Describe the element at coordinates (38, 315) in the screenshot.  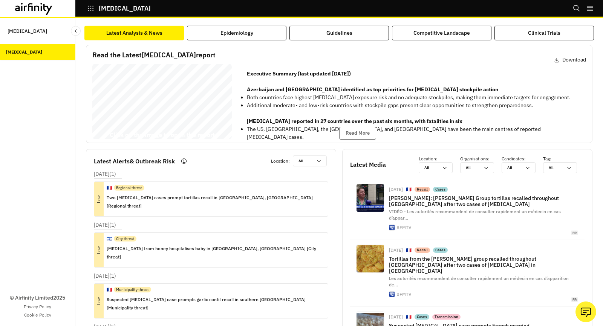
I see `a: Cookie Policy` at that location.